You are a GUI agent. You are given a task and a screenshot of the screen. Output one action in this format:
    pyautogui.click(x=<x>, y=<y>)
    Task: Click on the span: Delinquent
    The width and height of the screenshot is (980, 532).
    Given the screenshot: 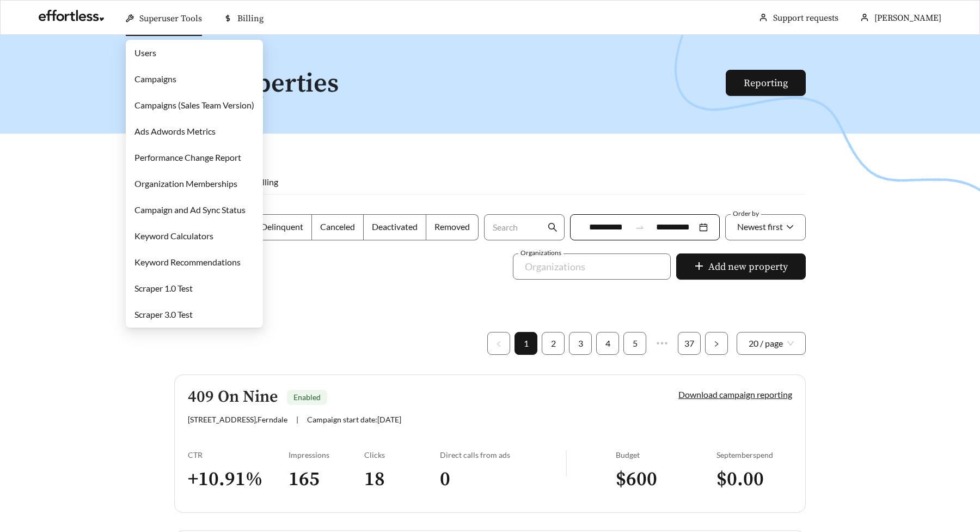 What is the action you would take?
    pyautogui.click(x=282, y=226)
    